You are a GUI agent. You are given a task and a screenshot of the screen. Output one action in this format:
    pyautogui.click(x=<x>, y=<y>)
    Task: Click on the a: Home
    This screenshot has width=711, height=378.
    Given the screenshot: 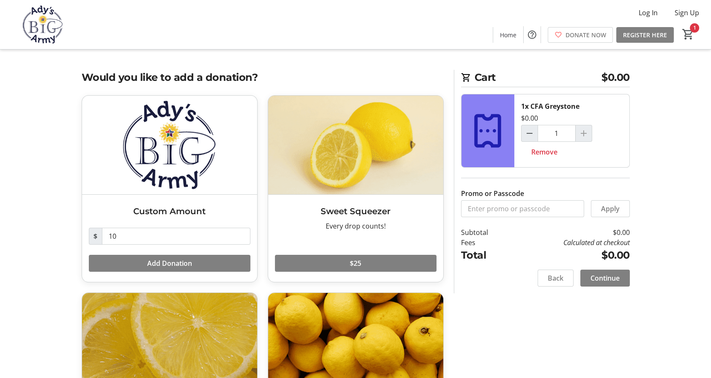 What is the action you would take?
    pyautogui.click(x=508, y=35)
    